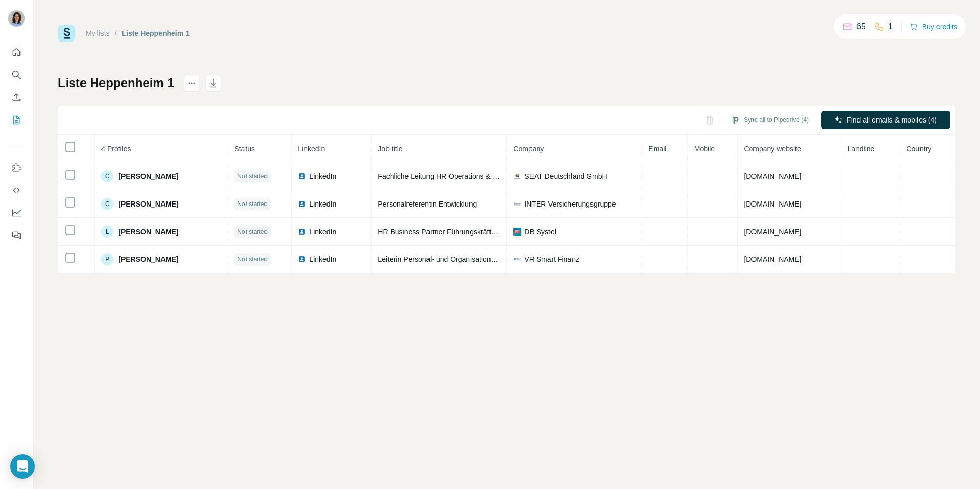  Describe the element at coordinates (933, 27) in the screenshot. I see `button: Buy credits` at that location.